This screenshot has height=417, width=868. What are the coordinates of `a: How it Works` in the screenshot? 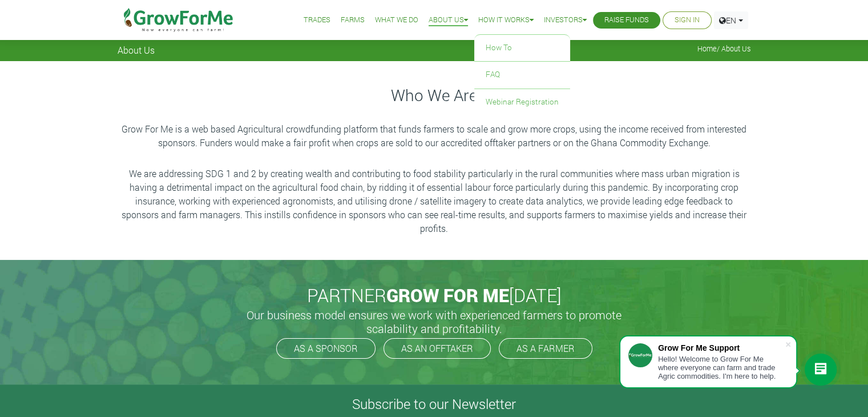 It's located at (506, 20).